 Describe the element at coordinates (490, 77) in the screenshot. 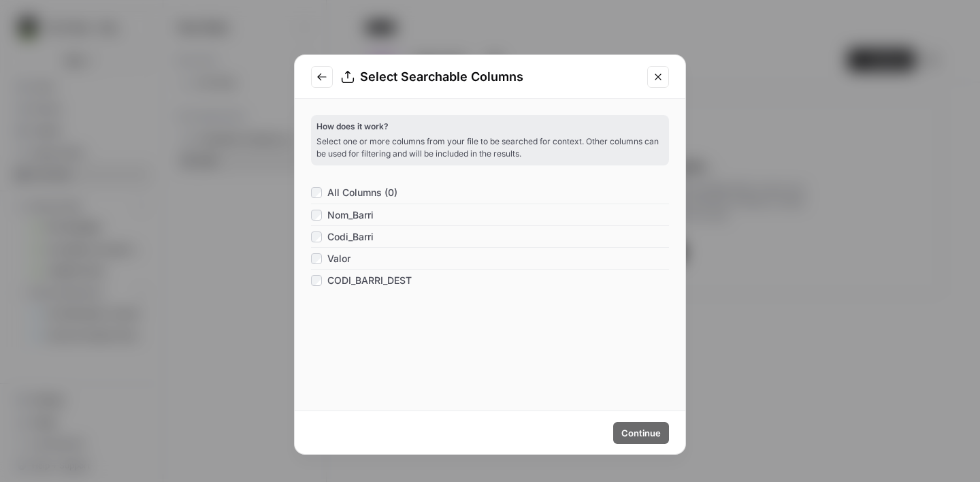

I see `div: Select Searchable Columns` at that location.